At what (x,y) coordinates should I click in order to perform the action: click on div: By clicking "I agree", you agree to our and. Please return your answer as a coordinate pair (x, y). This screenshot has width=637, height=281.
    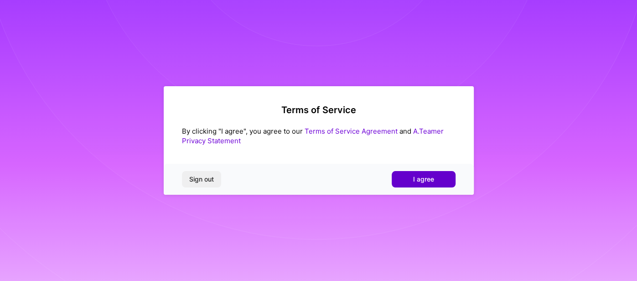
    Looking at the image, I should click on (319, 136).